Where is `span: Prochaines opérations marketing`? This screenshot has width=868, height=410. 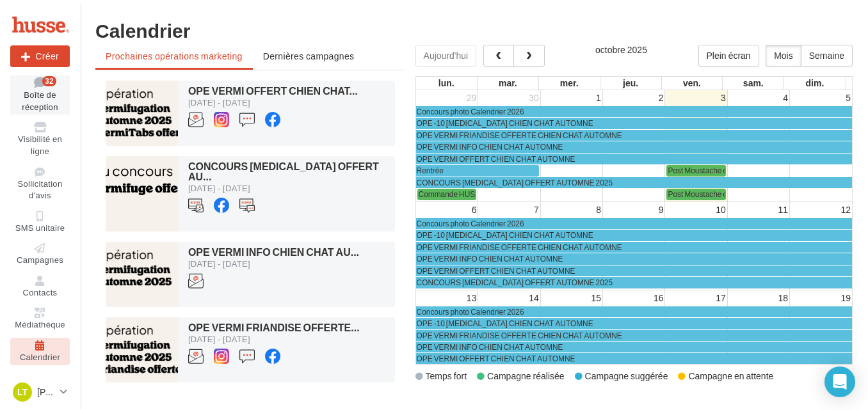 span: Prochaines opérations marketing is located at coordinates (174, 56).